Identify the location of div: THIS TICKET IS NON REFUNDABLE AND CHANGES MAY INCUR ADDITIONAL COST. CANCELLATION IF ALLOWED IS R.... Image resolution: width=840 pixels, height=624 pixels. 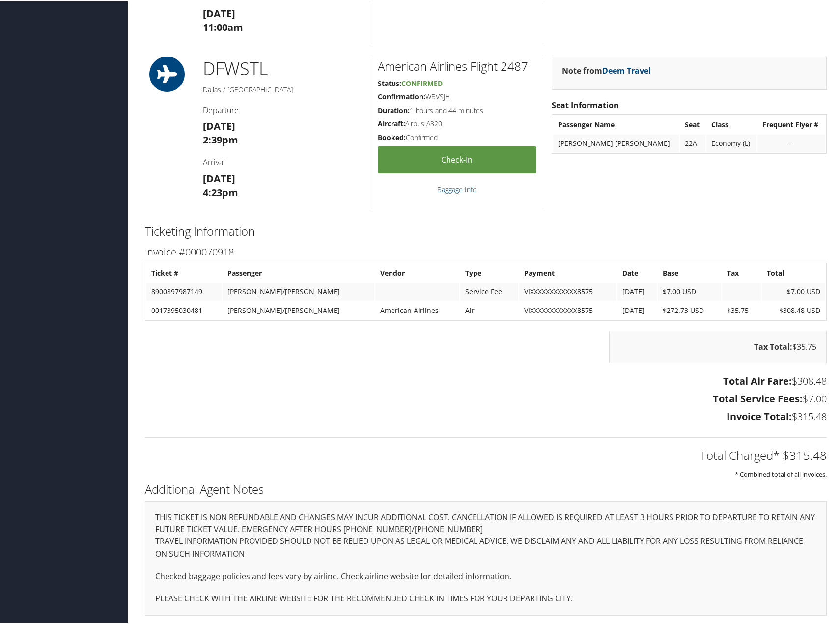
(486, 557).